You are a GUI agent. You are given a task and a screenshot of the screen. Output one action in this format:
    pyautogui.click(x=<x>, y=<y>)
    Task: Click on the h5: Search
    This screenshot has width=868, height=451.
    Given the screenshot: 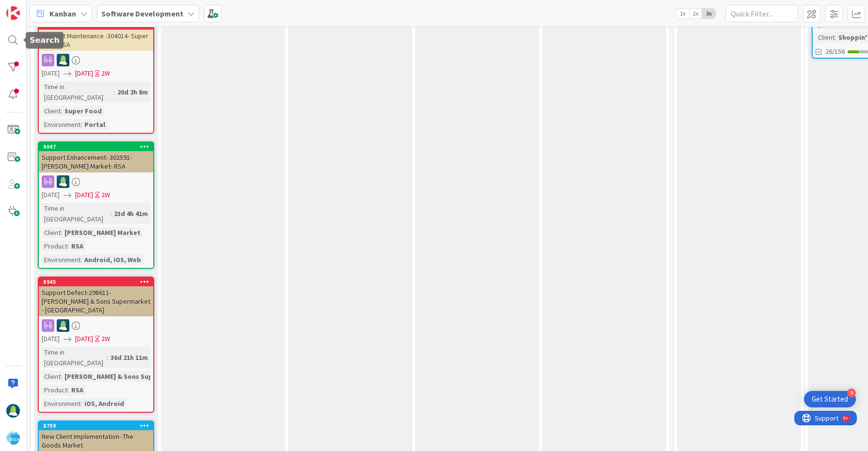 What is the action you would take?
    pyautogui.click(x=44, y=40)
    